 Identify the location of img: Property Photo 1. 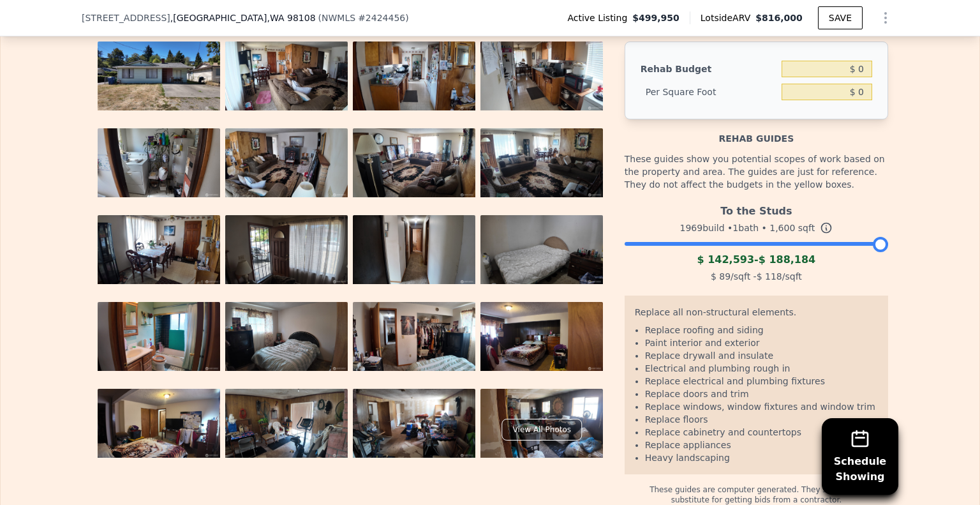
(159, 76).